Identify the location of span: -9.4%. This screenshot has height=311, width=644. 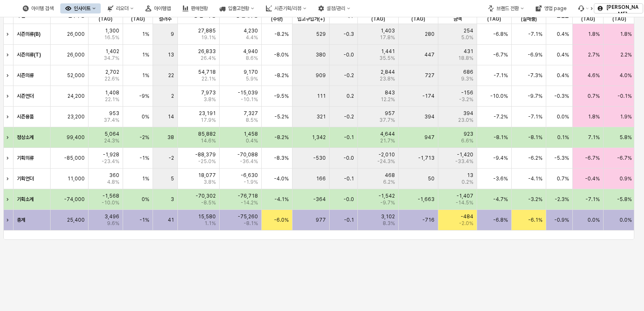
(500, 158).